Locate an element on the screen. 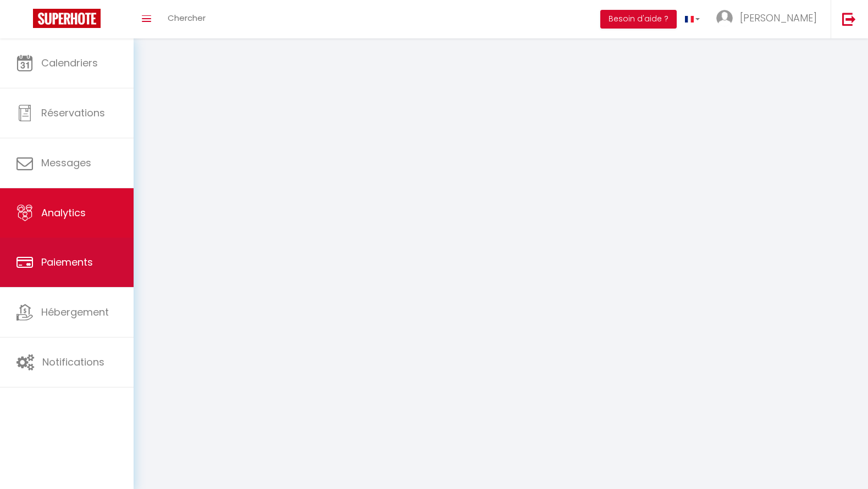 The height and width of the screenshot is (489, 868). span: Analytics is located at coordinates (63, 213).